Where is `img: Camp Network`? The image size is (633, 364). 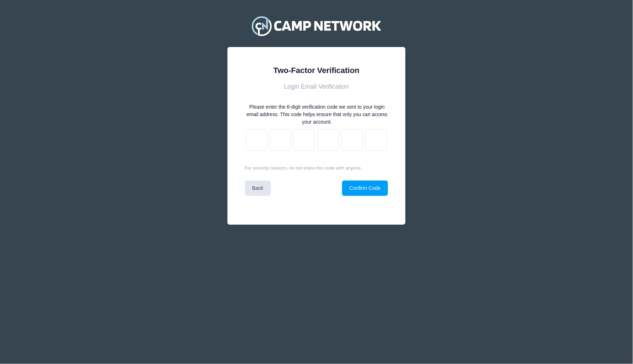 img: Camp Network is located at coordinates (316, 26).